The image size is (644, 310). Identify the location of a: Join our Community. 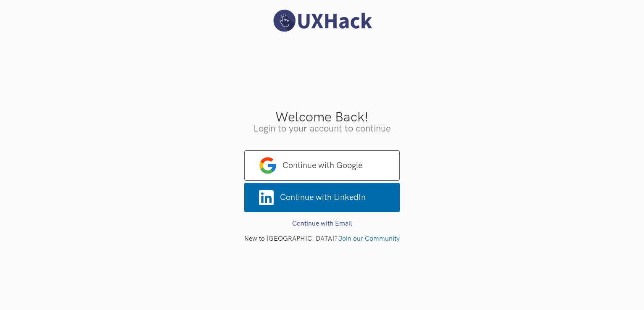
(369, 239).